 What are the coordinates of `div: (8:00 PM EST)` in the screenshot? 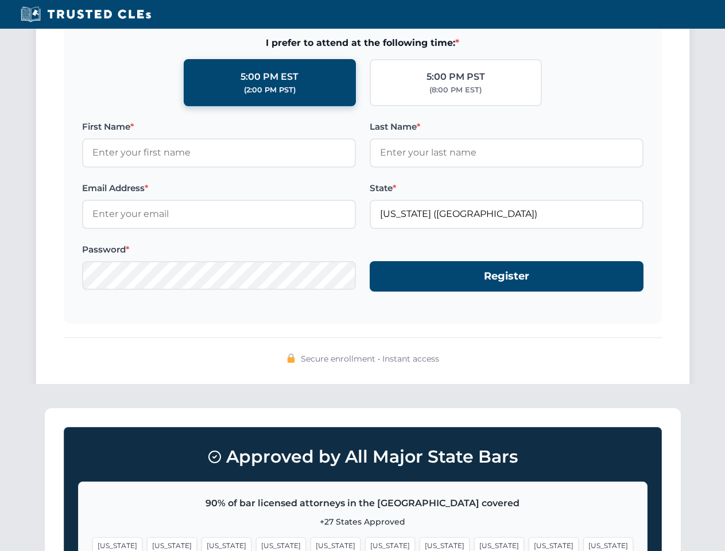 It's located at (455, 90).